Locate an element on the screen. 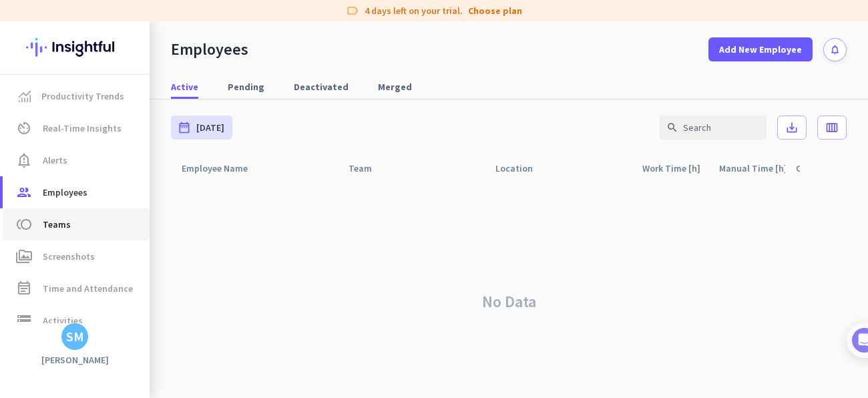  i: av_timer is located at coordinates (24, 128).